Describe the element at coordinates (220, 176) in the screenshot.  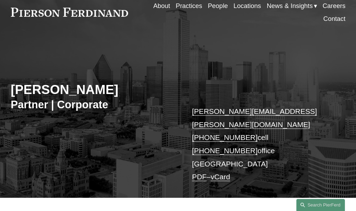
I see `a: vCard` at that location.